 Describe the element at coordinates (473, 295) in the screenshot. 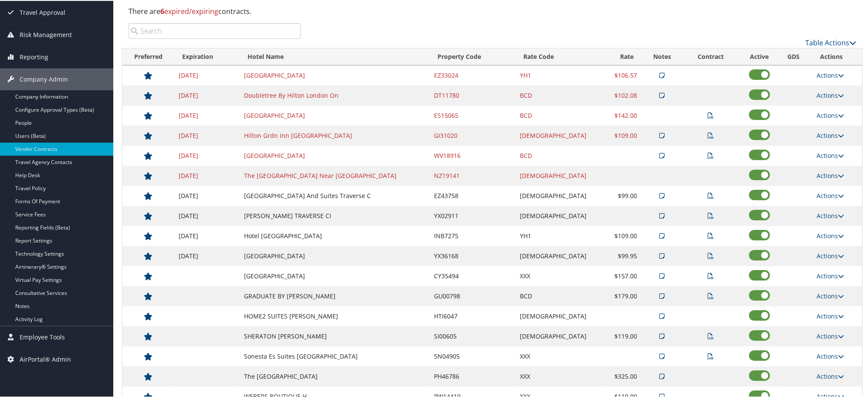

I see `td: GU00798` at that location.